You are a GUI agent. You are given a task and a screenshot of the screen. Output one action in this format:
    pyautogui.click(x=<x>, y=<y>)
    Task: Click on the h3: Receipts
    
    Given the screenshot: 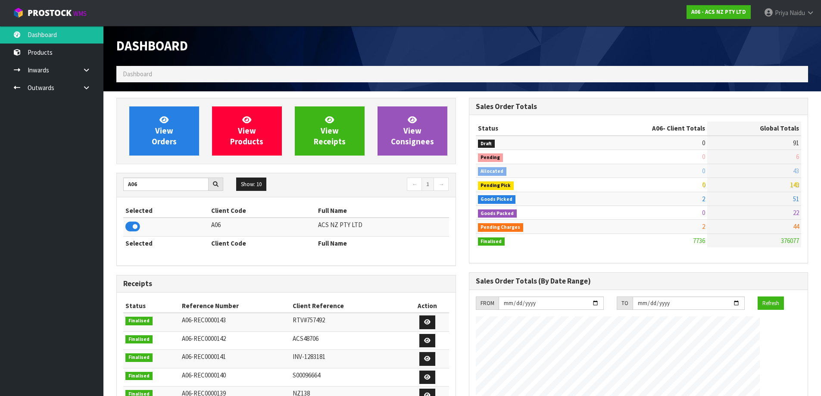 What is the action you would take?
    pyautogui.click(x=286, y=283)
    